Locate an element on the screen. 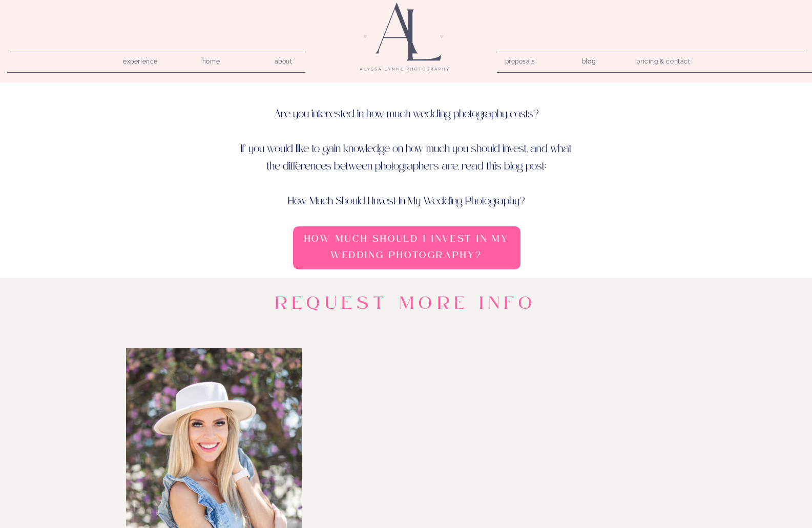  a: blog is located at coordinates (588, 59).